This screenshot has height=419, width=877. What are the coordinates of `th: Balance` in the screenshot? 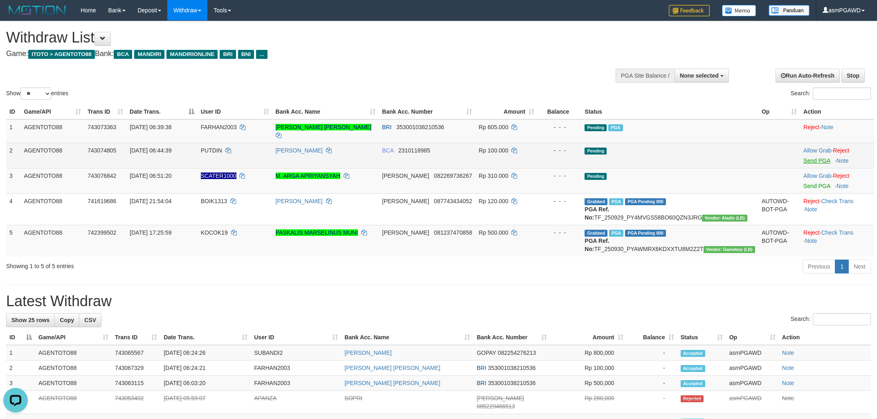 It's located at (559, 112).